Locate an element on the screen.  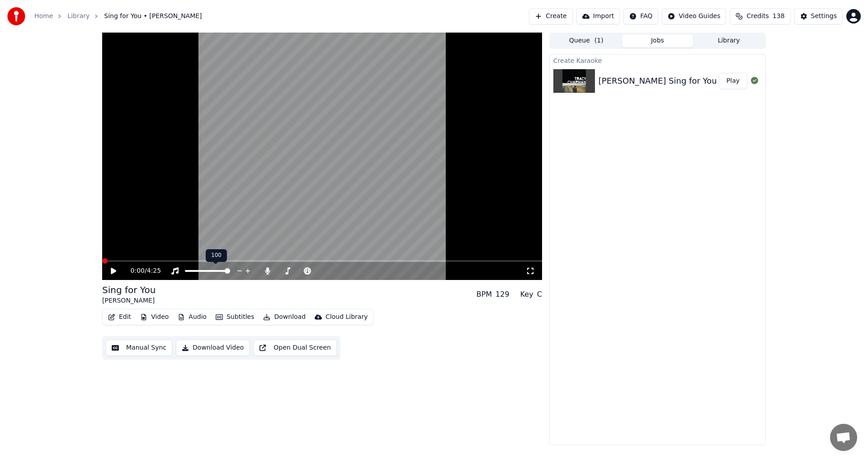
a: Home is located at coordinates (43, 16).